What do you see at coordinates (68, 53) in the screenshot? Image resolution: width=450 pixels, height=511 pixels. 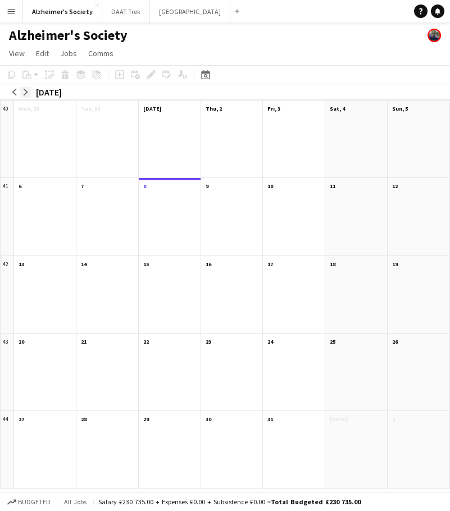 I see `span: Jobs` at bounding box center [68, 53].